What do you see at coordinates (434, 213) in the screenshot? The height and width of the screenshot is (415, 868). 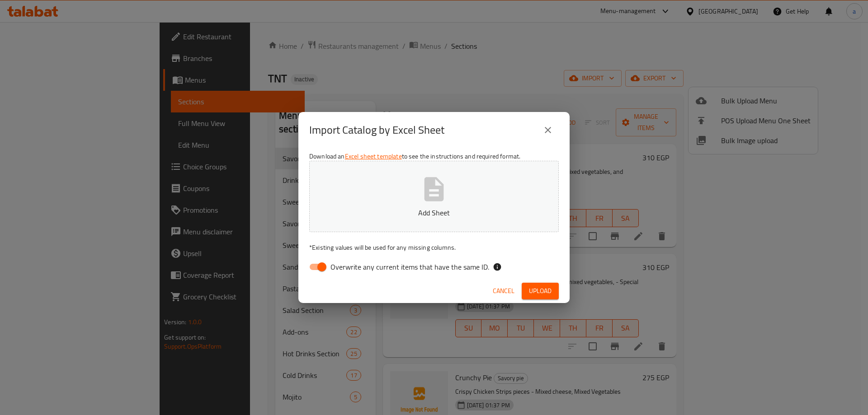 I see `div: Download an to see the instructions and required format.` at bounding box center [434, 213].